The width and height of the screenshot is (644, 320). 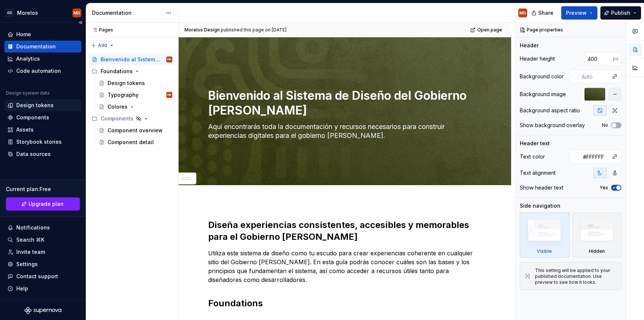 I want to click on div: Settings, so click(x=27, y=264).